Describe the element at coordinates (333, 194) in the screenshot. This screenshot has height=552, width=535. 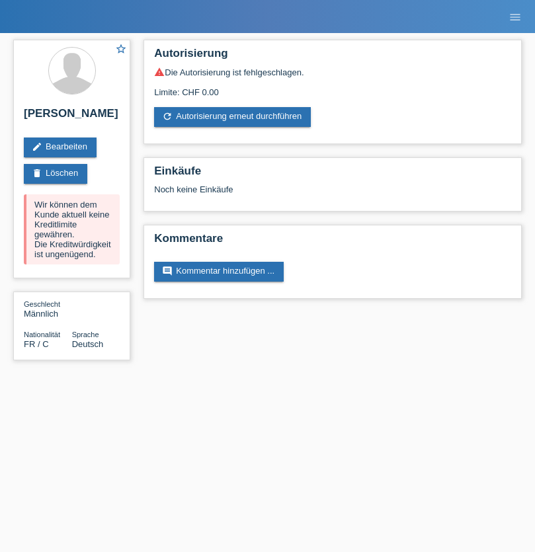
I see `div: Noch keine Einkäufe` at that location.